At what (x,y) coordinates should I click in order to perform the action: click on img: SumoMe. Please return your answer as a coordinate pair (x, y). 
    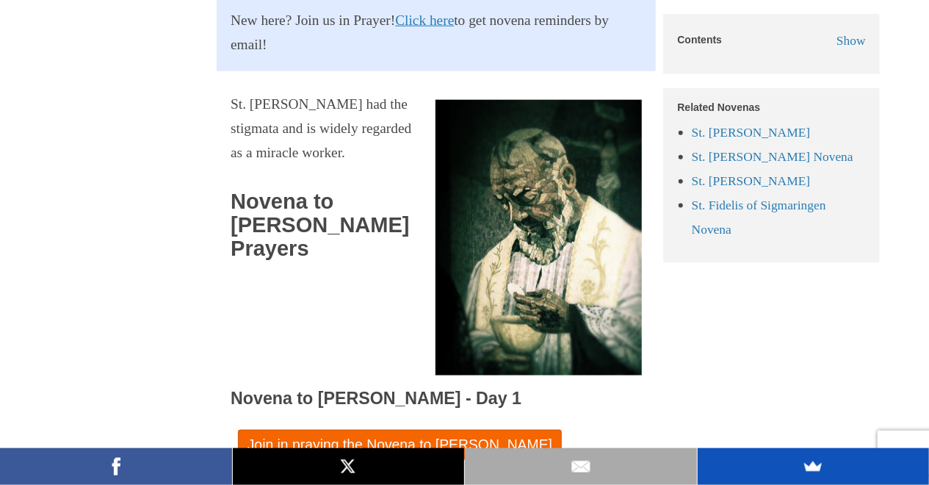
    Looking at the image, I should click on (813, 466).